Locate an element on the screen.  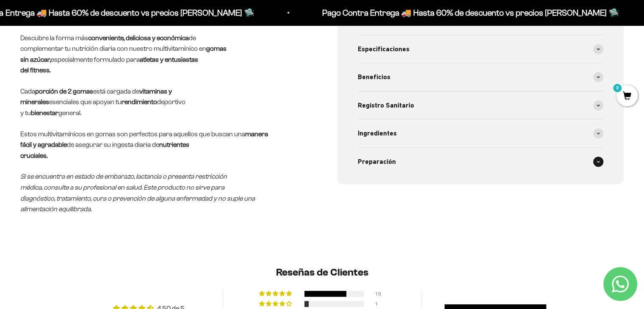
div: 7% (1) reviews with 4 star rating is located at coordinates (276, 304).